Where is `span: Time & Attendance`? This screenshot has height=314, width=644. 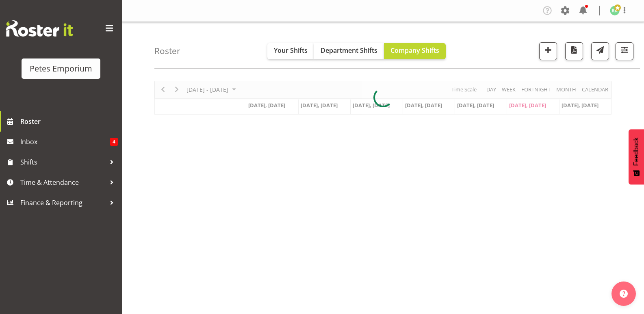 span: Time & Attendance is located at coordinates (63, 182).